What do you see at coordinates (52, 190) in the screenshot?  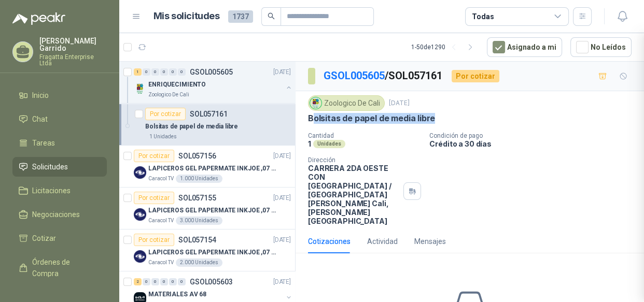 I see `span: Licitaciones` at bounding box center [52, 190].